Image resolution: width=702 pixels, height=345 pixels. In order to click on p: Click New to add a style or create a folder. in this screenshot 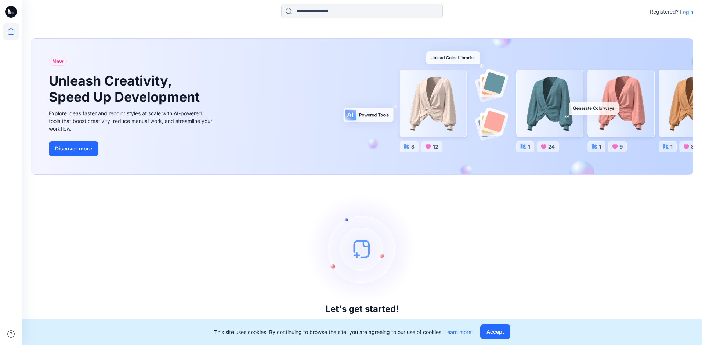, I will do `click(362, 321)`.